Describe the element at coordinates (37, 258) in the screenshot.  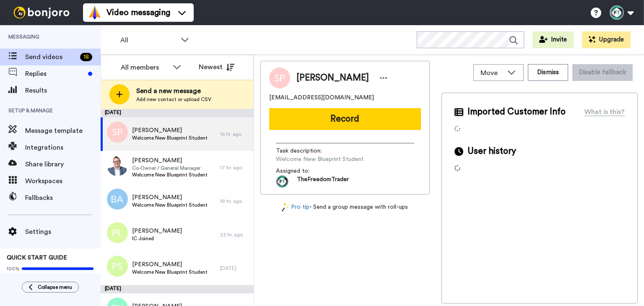
I see `span: QUICK START GUIDE` at that location.